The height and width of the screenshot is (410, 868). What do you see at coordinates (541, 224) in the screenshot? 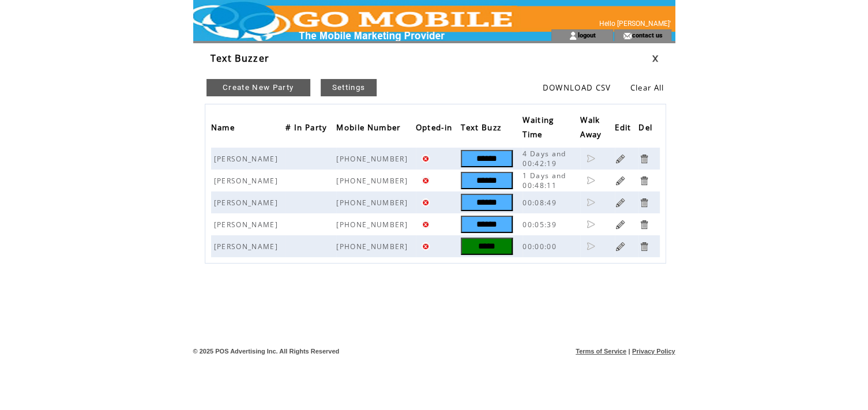
I see `span: 00:05:39` at bounding box center [541, 224].